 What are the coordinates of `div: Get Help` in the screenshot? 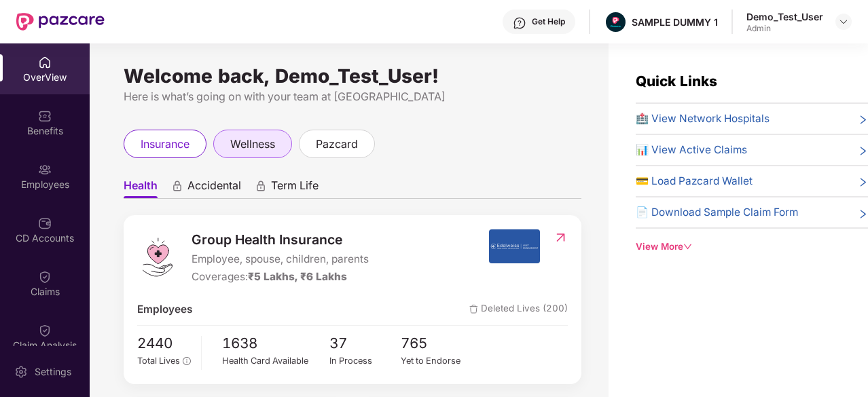 It's located at (549, 21).